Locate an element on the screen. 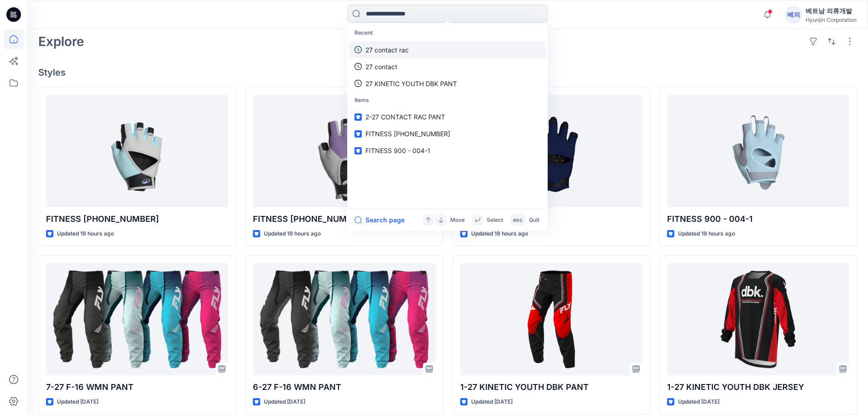 This screenshot has height=415, width=868. div: 베트남 의류개발 is located at coordinates (831, 11).